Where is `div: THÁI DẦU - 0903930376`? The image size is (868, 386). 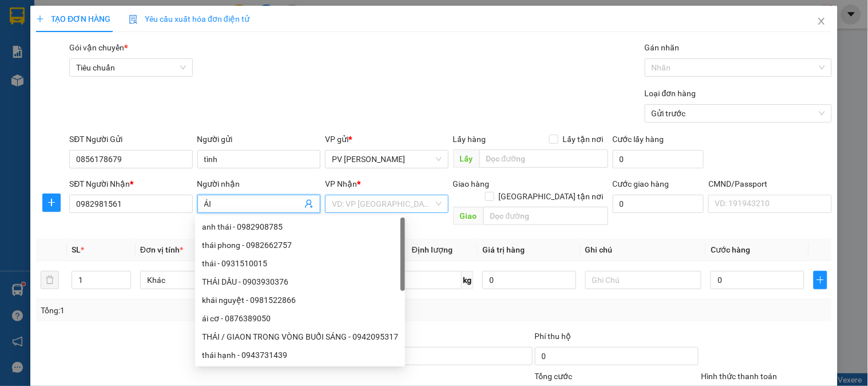 div: THÁI DẦU - 0903930376 is located at coordinates (300, 281).